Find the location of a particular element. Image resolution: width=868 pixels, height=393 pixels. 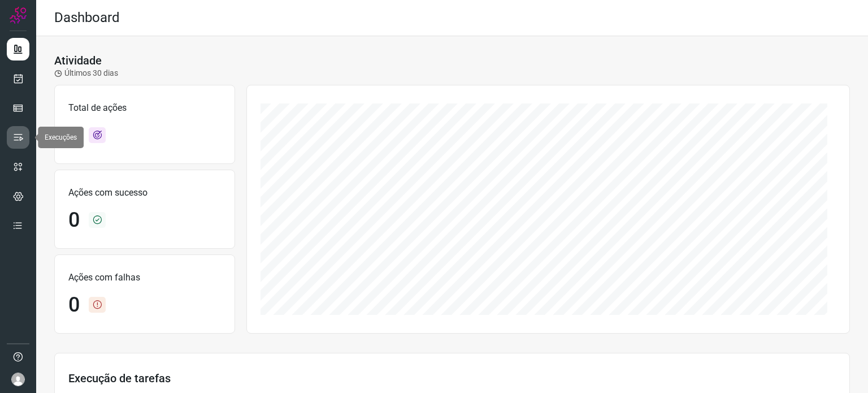

p: Ações com falhas is located at coordinates (145, 278).